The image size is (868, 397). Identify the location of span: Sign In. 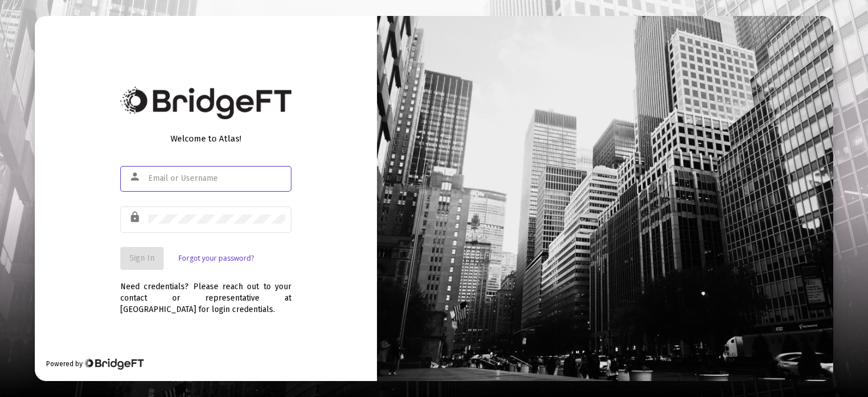
(142, 258).